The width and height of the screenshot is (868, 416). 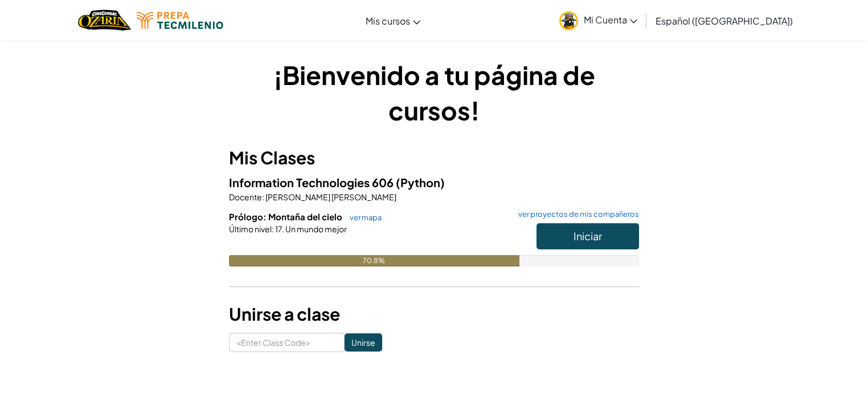 I want to click on span: Mi Cuenta, so click(x=611, y=19).